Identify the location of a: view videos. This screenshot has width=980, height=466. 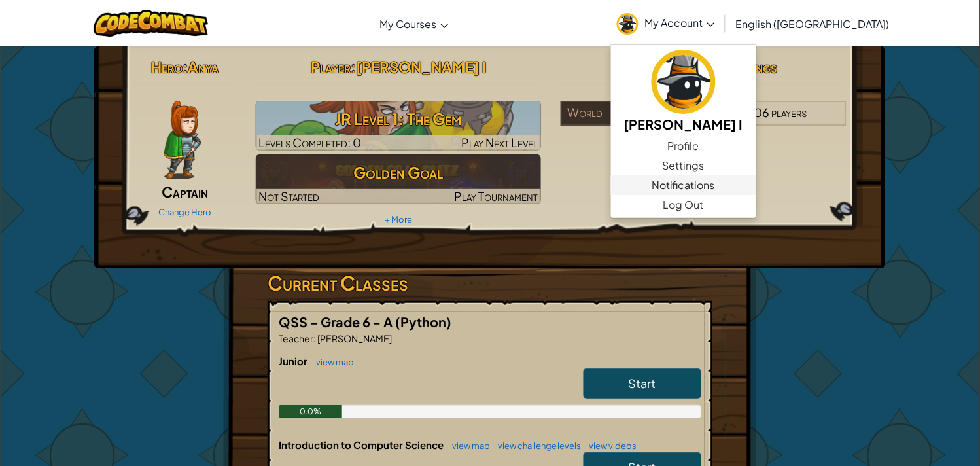
(610, 446).